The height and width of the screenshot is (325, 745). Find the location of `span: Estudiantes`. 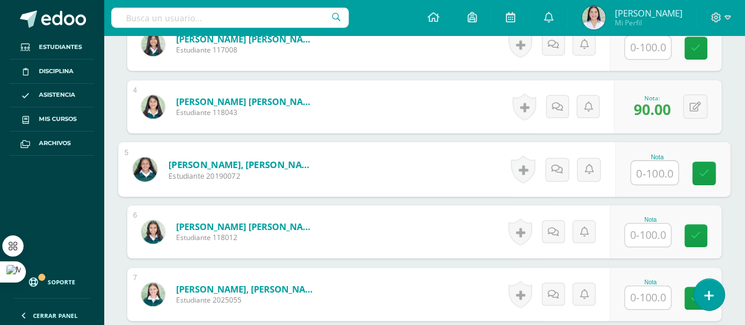

span: Estudiantes is located at coordinates (60, 47).